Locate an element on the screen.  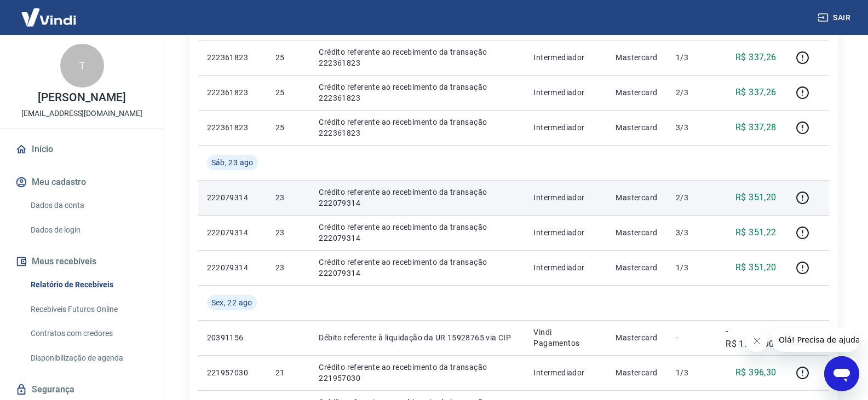
a: Relatório de Recebíveis is located at coordinates (88, 285).